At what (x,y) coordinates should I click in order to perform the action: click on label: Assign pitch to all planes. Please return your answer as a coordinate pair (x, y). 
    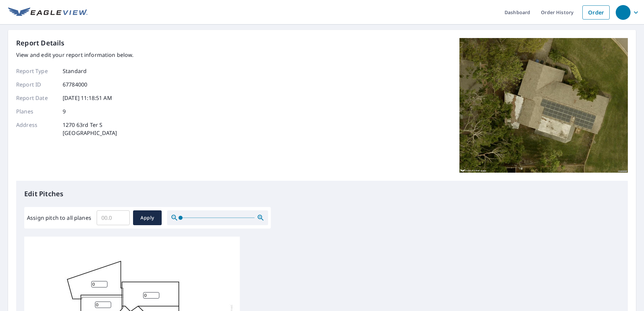
    Looking at the image, I should click on (59, 218).